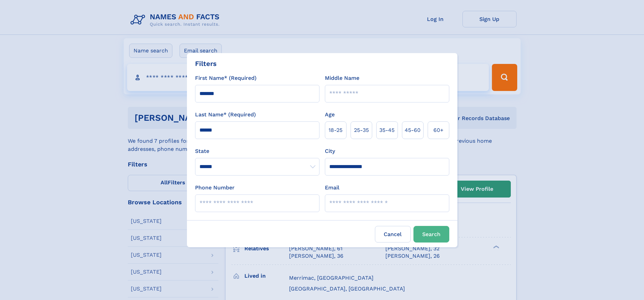  I want to click on button: Search, so click(431, 234).